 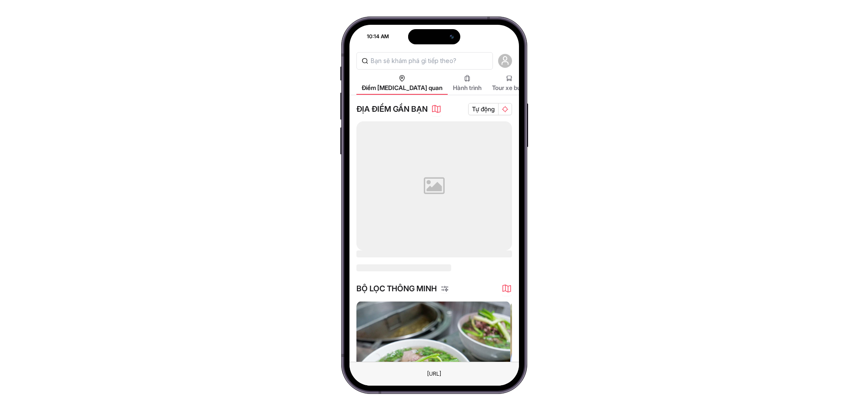 What do you see at coordinates (425, 61) in the screenshot?
I see `input: Bạn sẽ khám phá gì tiếp theo?` at bounding box center [425, 61].